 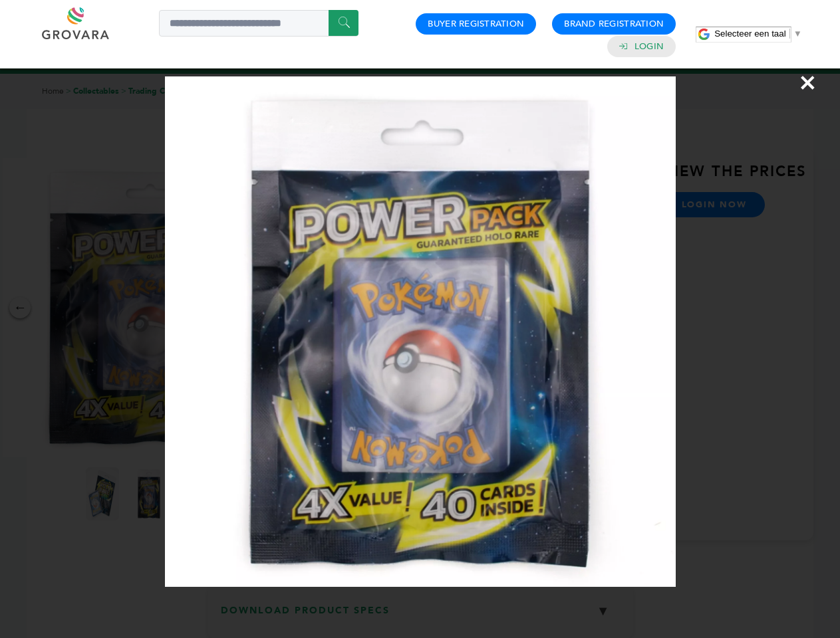 I want to click on a: Brand Registration, so click(x=614, y=24).